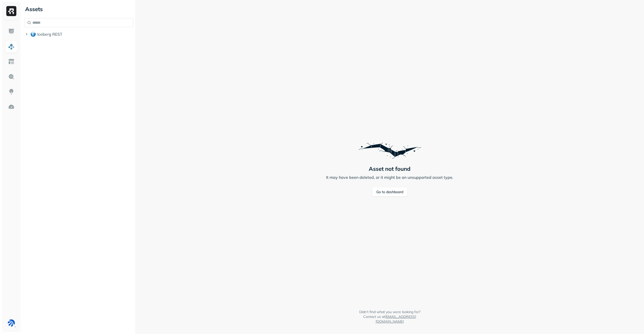 Image resolution: width=644 pixels, height=334 pixels. What do you see at coordinates (11, 77) in the screenshot?
I see `img: Query Explorer` at bounding box center [11, 77].